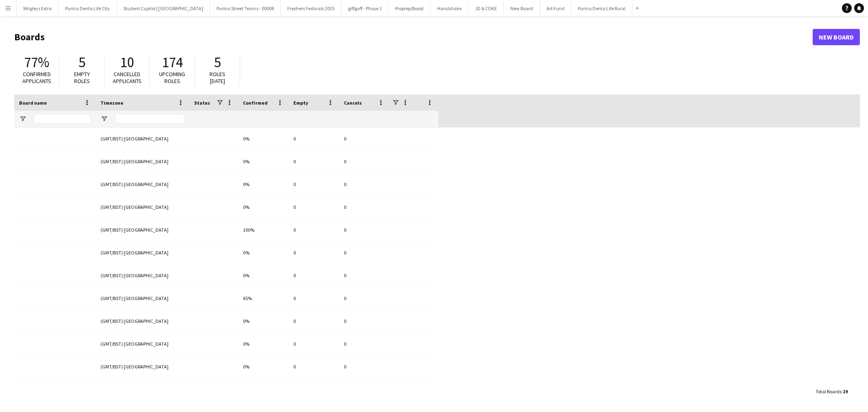  What do you see at coordinates (149, 119) in the screenshot?
I see `input: Timezone Filter Input` at bounding box center [149, 119].